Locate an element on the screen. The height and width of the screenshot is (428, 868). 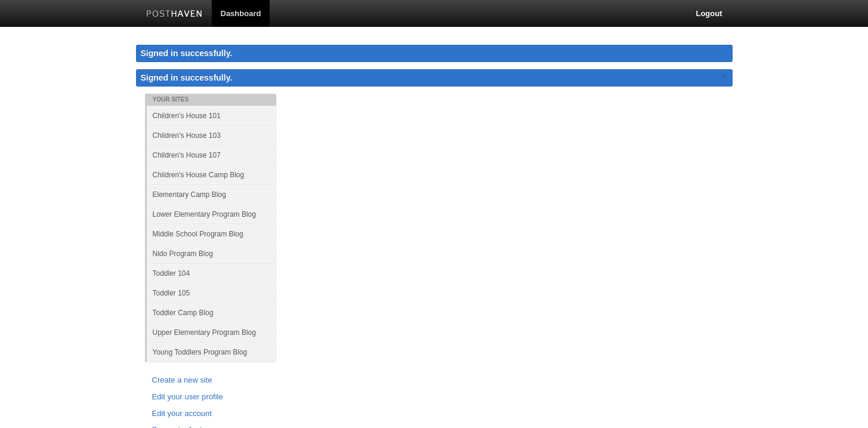
a: Nido Program Blog is located at coordinates (211, 253).